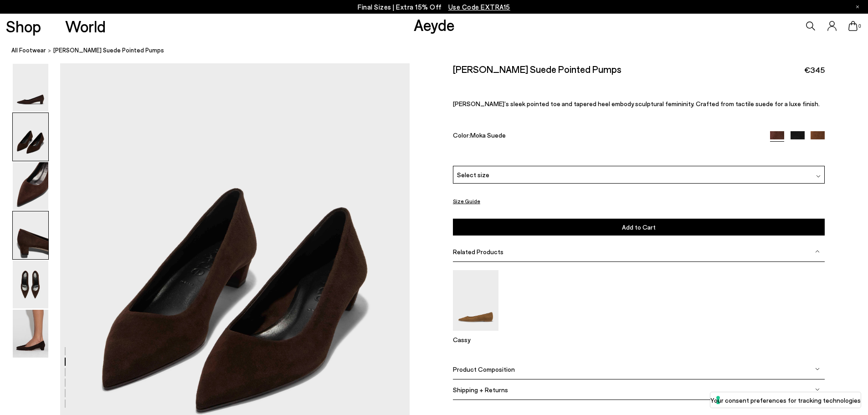 The width and height of the screenshot is (868, 415). I want to click on img: Judi Suede Pointed Pumps - Image 5, so click(30, 285).